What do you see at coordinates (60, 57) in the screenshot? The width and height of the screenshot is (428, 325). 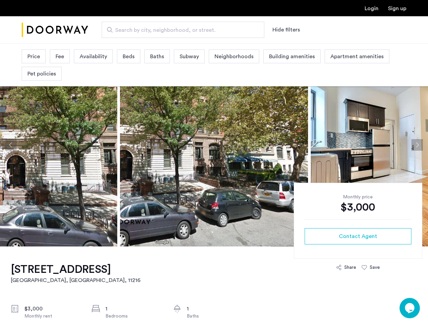 I see `span: Fee` at bounding box center [60, 57].